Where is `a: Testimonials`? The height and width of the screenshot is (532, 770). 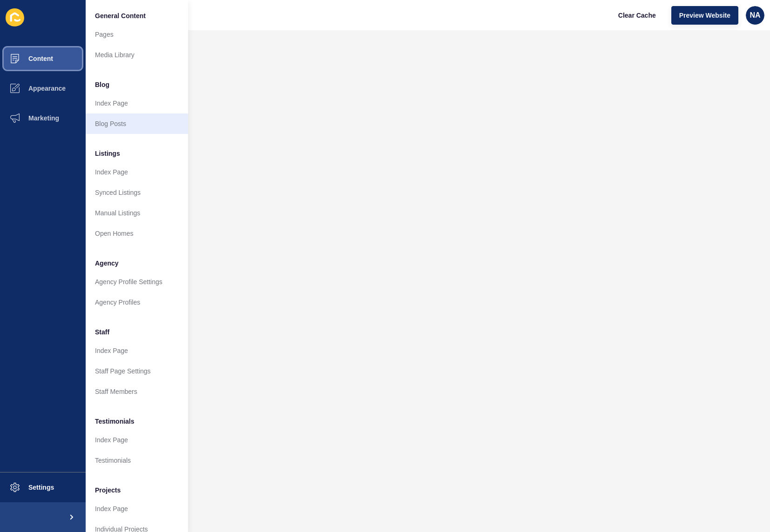 a: Testimonials is located at coordinates (137, 461).